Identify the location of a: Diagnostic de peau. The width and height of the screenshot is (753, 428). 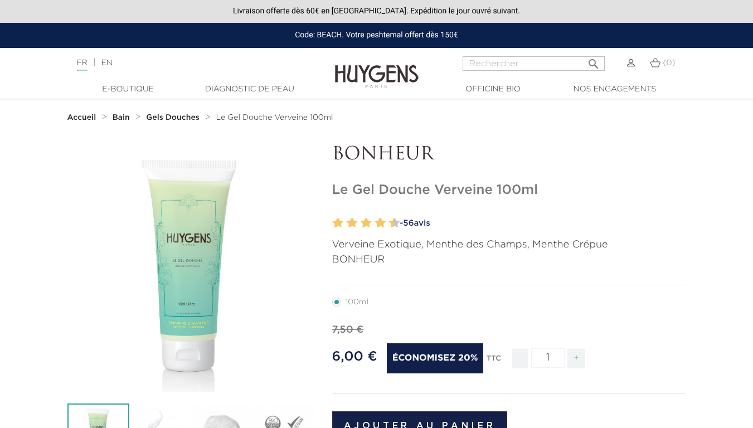
(250, 89).